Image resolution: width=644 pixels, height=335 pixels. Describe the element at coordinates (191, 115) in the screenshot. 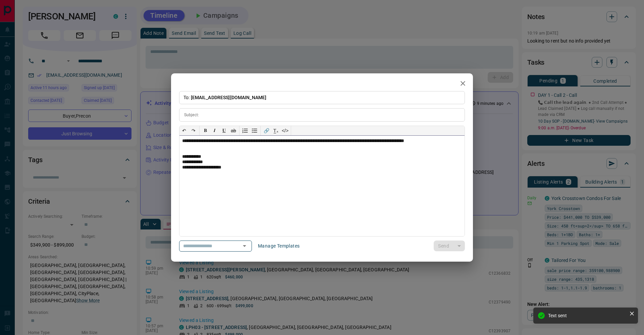

I see `p: Subject:` at that location.